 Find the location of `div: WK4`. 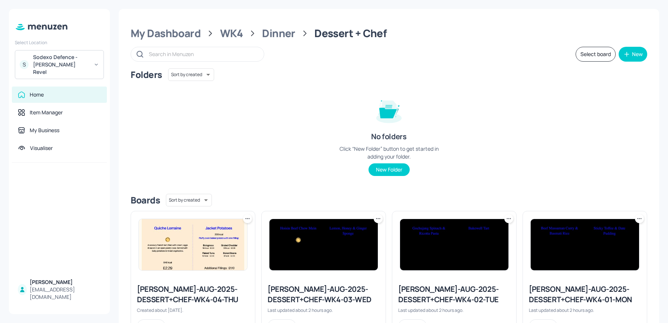

div: WK4 is located at coordinates (232, 33).